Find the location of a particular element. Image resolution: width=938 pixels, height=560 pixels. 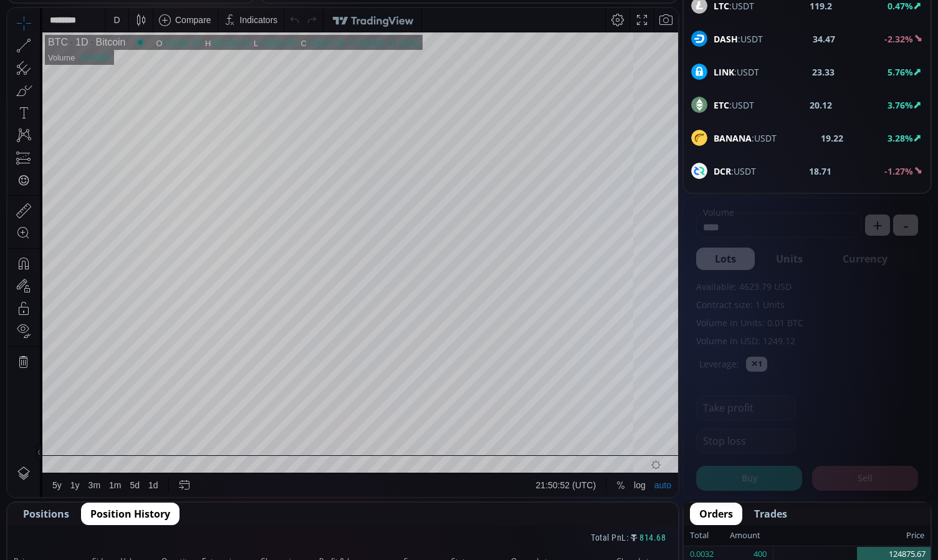

b: DCR is located at coordinates (723, 171).